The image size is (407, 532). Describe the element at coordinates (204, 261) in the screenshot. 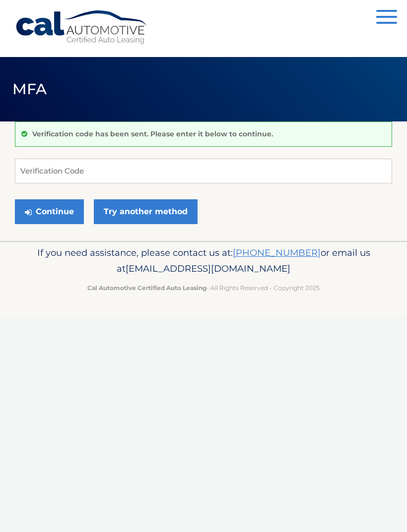

I see `p: If you need assistance, please contact us at: or email us at` at that location.